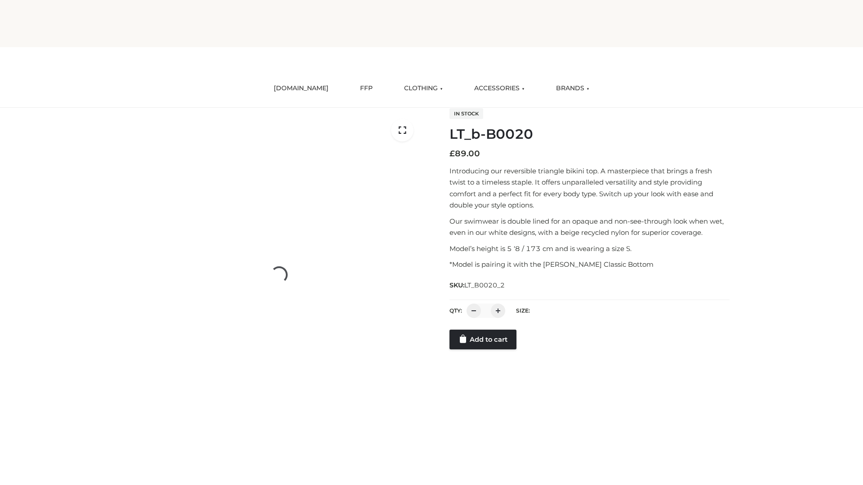 The height and width of the screenshot is (485, 863). What do you see at coordinates (484, 285) in the screenshot?
I see `span: LT_B0020_2` at bounding box center [484, 285].